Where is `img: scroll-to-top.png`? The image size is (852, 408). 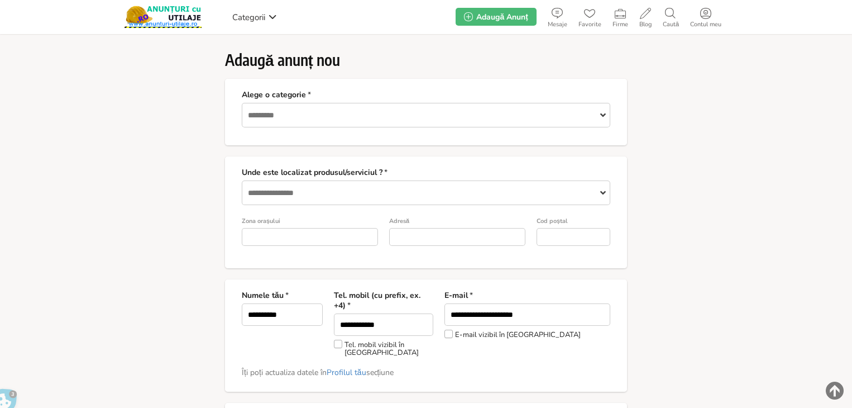 img: scroll-to-top.png is located at coordinates (835, 390).